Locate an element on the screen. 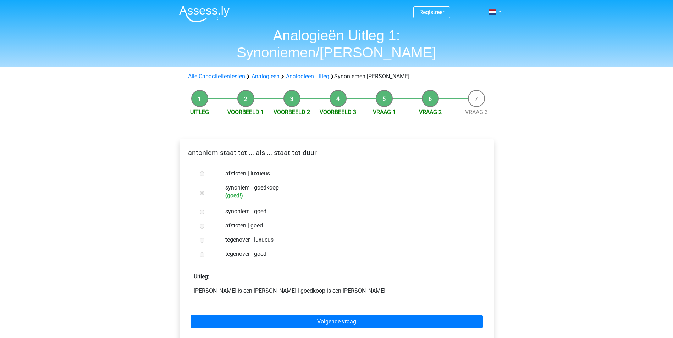  label: afstoten | luxueus is located at coordinates (348, 174).